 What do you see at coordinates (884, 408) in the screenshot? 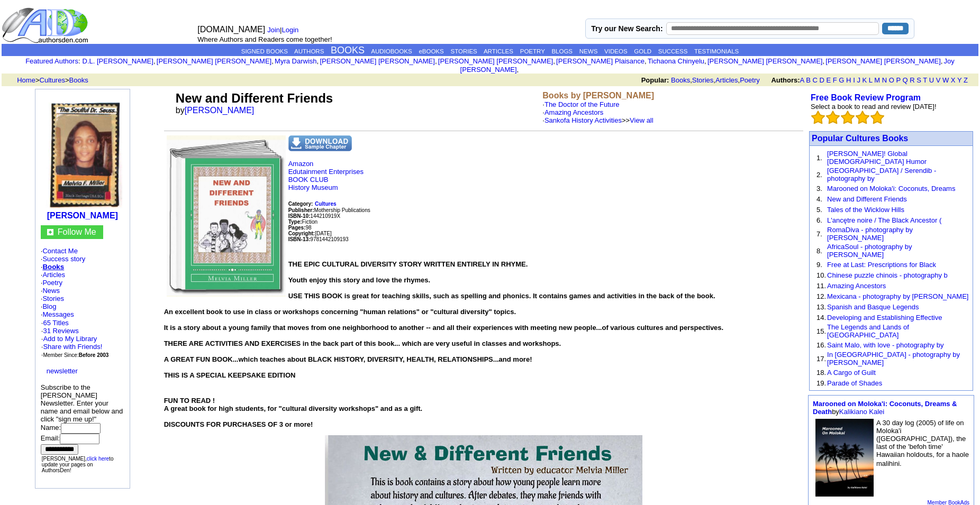
I see `a: Marooned on Moloka'i: Coconuts, Dreams & Death` at bounding box center [884, 408].